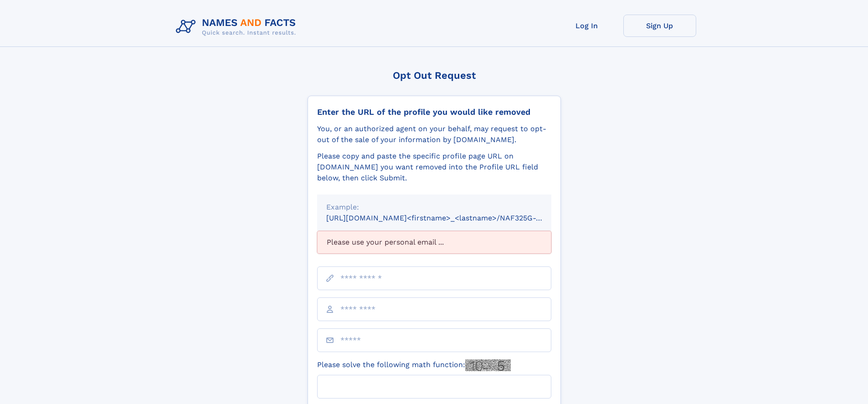 This screenshot has width=868, height=404. I want to click on label: Please solve the following math function:, so click(414, 366).